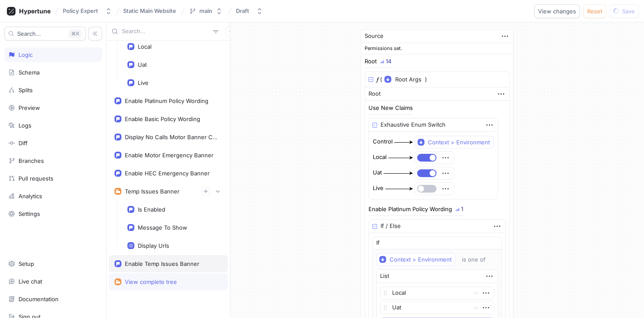 The width and height of the screenshot is (644, 318). Describe the element at coordinates (388, 61) in the screenshot. I see `div: 14` at that location.